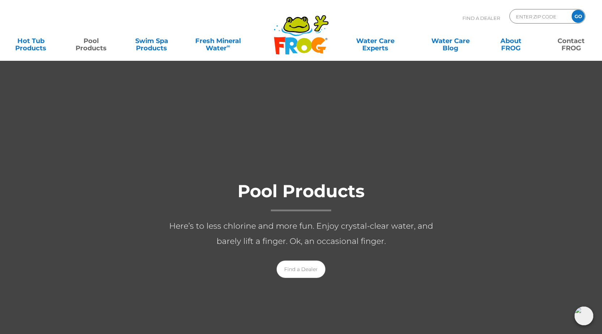  What do you see at coordinates (578, 16) in the screenshot?
I see `input: GO` at bounding box center [578, 16].